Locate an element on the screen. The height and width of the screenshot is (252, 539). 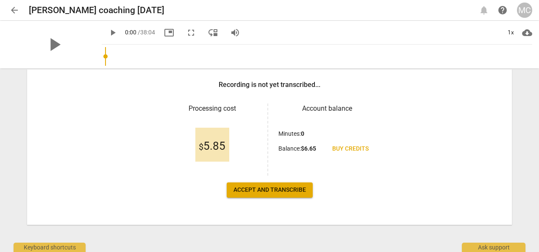
span: volume_up is located at coordinates (235, 33).